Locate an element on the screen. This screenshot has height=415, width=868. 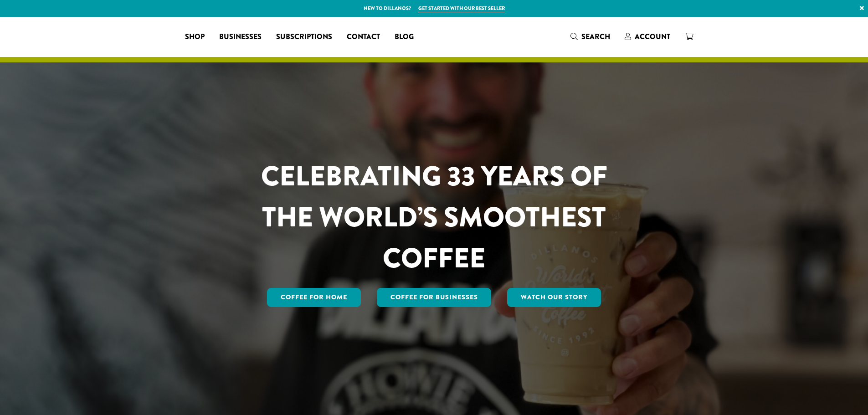
span: Search is located at coordinates (596, 37).